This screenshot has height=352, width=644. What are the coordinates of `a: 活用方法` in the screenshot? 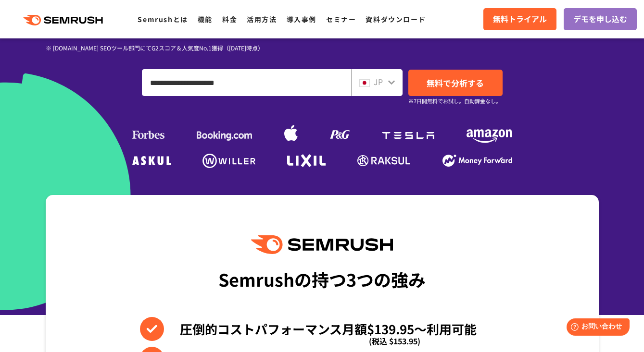 It's located at (262, 19).